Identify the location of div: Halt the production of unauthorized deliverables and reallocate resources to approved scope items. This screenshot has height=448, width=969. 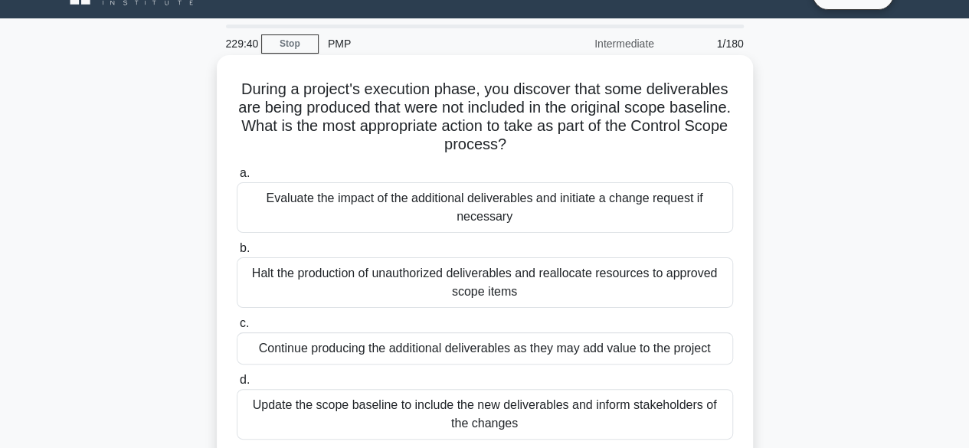
(485, 283).